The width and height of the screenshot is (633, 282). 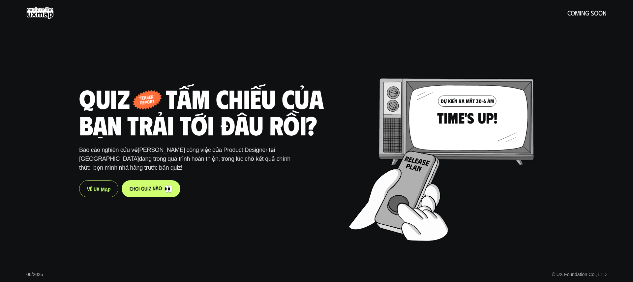 What do you see at coordinates (95, 182) in the screenshot?
I see `span: U` at bounding box center [95, 182].